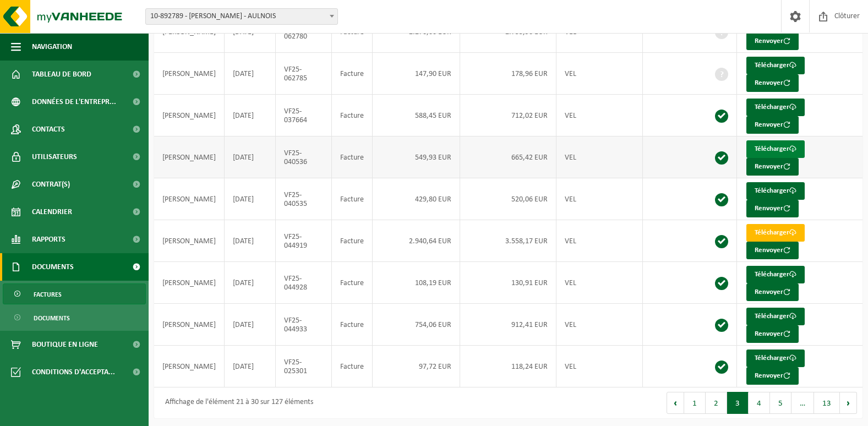  I want to click on span: 10-892789 - JULIEN TOITURES - AULNOIS, so click(241, 16).